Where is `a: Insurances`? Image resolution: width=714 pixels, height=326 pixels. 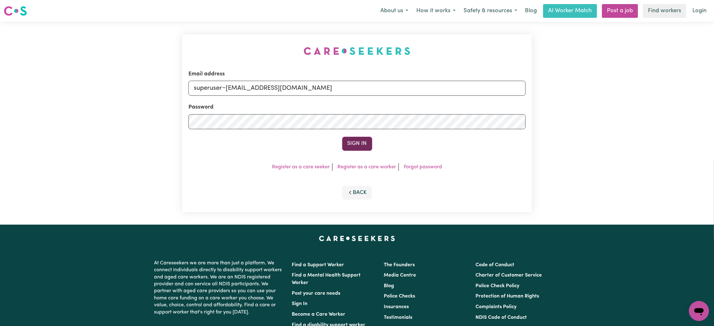
a: Insurances is located at coordinates (396, 307).